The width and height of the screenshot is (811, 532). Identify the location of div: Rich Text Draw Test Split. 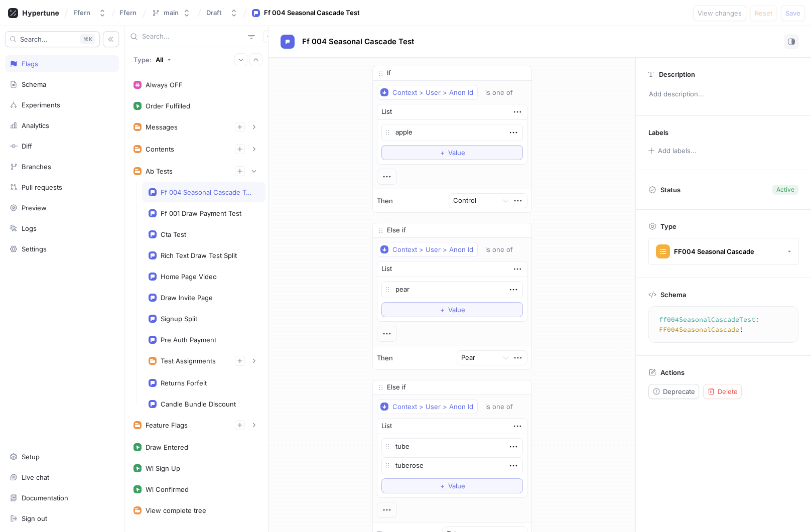
(199, 255).